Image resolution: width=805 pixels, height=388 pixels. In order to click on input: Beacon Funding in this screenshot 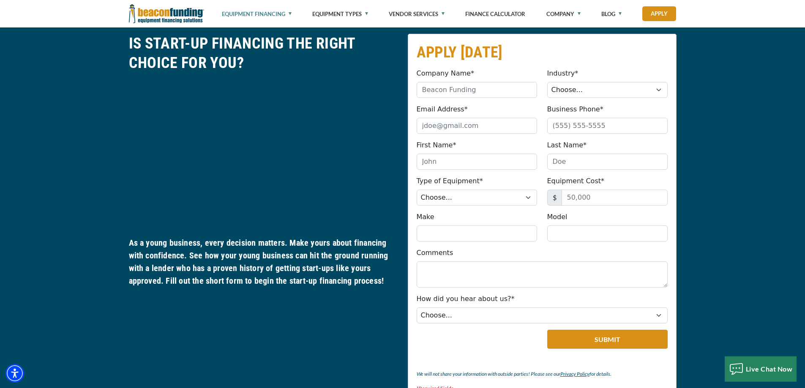, I will do `click(477, 90)`.